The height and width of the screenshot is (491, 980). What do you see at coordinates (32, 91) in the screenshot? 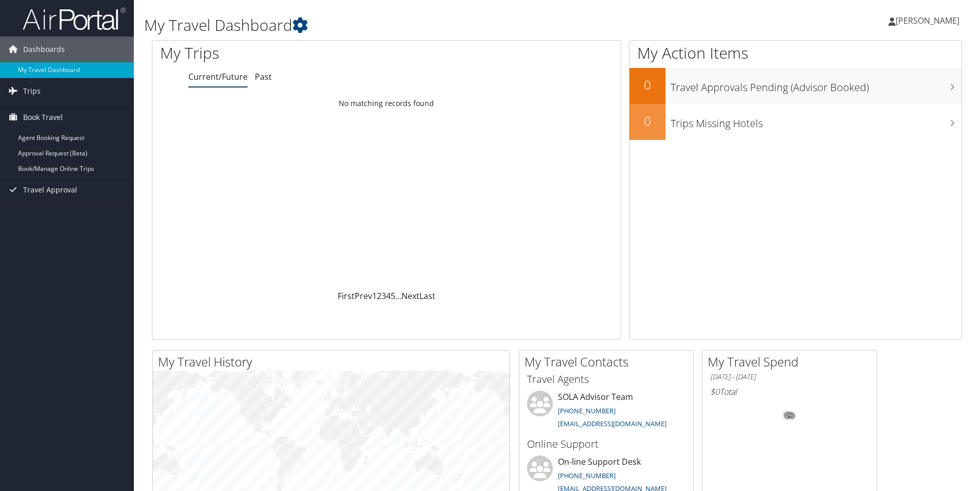
I see `span: Trips` at bounding box center [32, 91].